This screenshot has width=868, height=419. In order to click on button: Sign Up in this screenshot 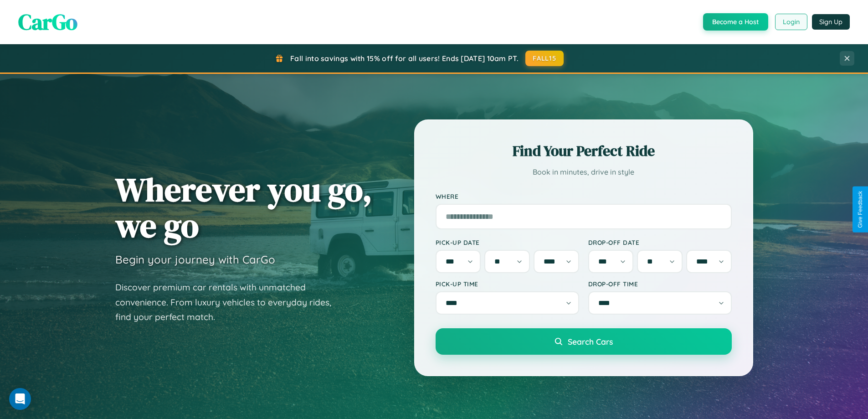, I will do `click(831, 22)`.